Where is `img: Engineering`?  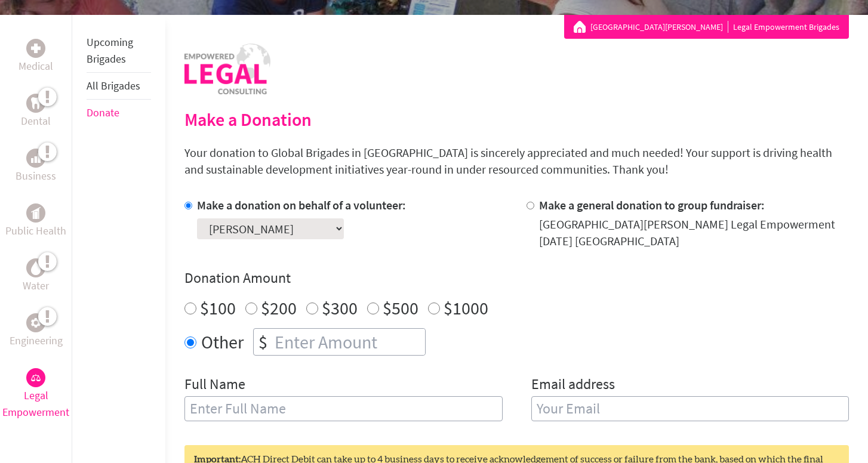 img: Engineering is located at coordinates (36, 322).